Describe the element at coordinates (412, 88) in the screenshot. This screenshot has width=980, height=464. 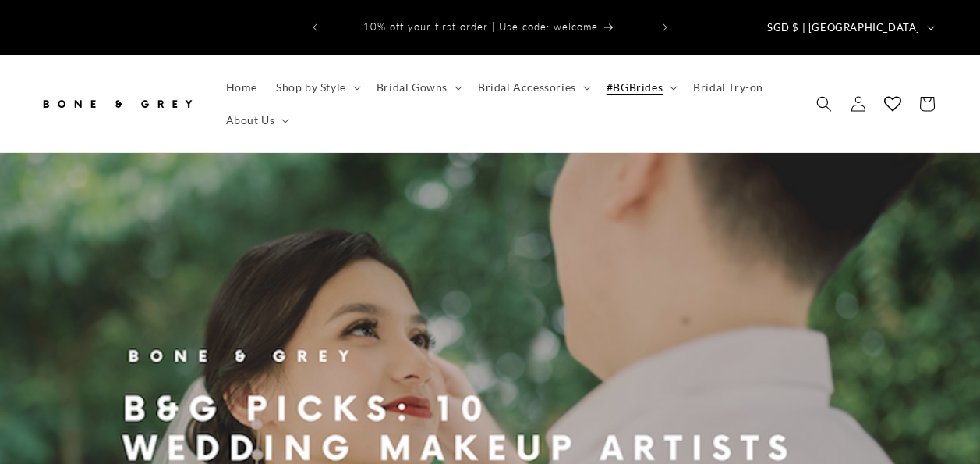
I see `span: Bridal Gowns` at that location.